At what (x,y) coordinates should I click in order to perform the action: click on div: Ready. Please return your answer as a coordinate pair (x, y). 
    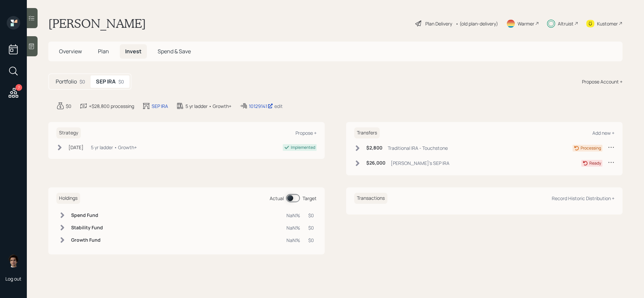
    Looking at the image, I should click on (595, 163).